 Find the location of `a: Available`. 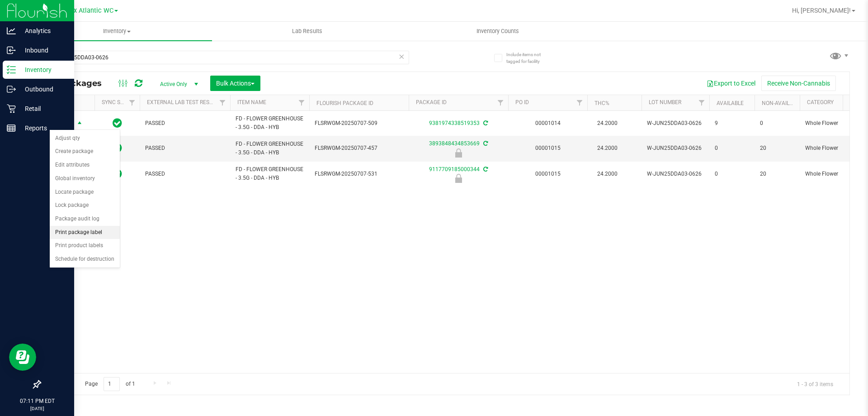

a: Available is located at coordinates (730, 103).